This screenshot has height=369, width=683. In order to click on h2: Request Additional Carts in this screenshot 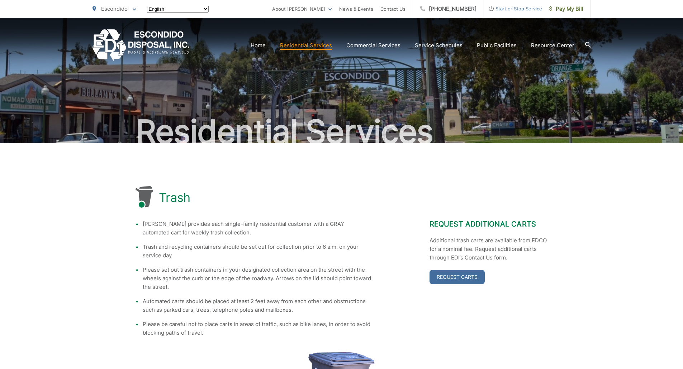, I will do `click(488, 224)`.